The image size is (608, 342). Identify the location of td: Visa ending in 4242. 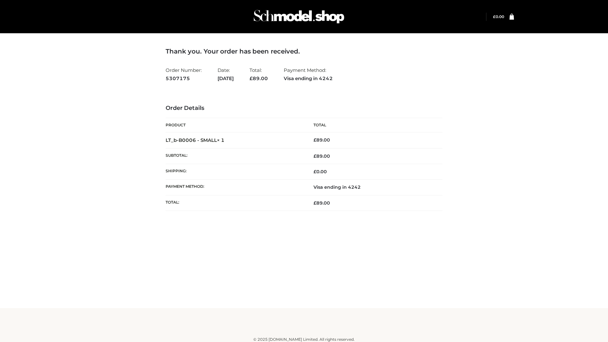
(373, 187).